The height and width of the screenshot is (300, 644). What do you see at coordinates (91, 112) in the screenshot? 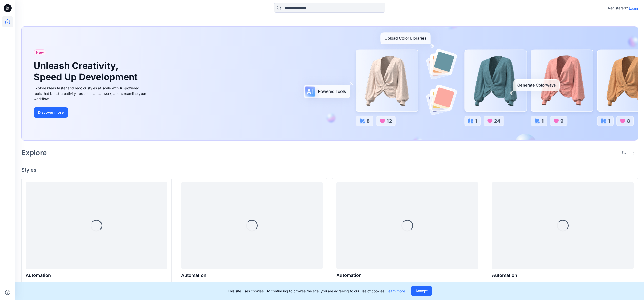
I see `a: Discover more` at bounding box center [91, 112].